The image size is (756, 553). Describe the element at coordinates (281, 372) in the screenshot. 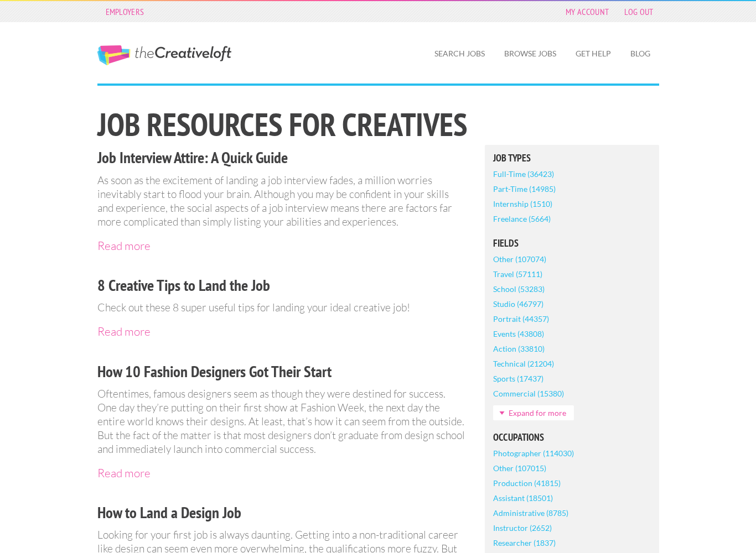

I see `h2: How 10 Fashion Designers Got Their Start` at that location.